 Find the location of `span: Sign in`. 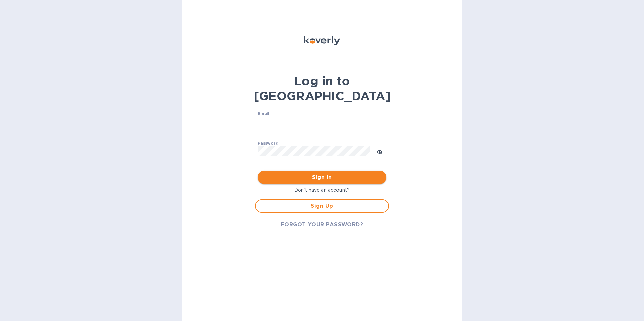

span: Sign in is located at coordinates (322, 177).